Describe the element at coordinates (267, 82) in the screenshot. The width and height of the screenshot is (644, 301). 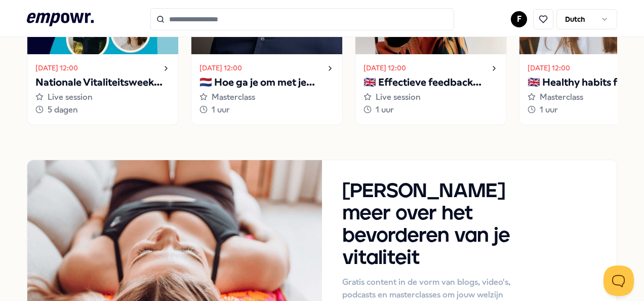
I see `p: 🇳🇱 Hoe ga je om met je innerlijke criticus?` at that location.